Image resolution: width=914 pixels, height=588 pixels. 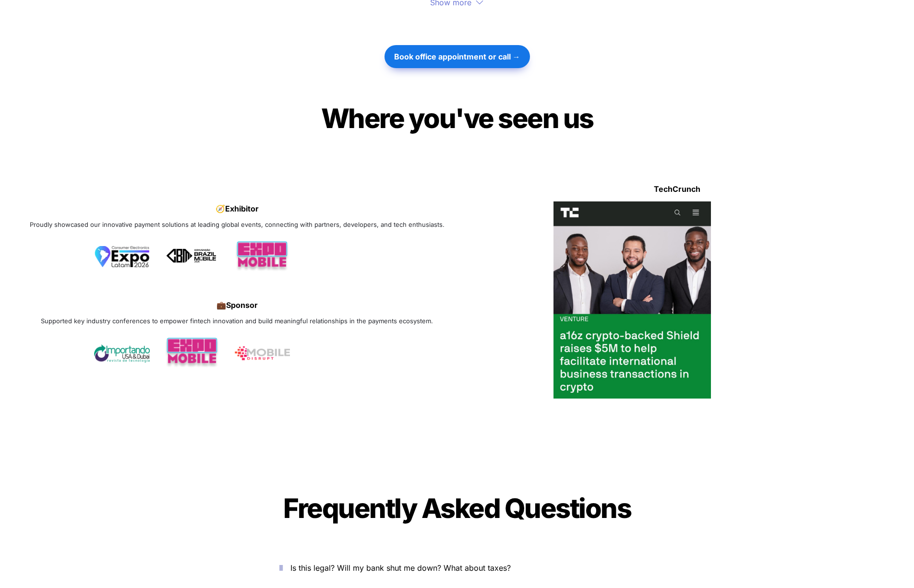 I want to click on span: Where you've seen us, so click(x=457, y=118).